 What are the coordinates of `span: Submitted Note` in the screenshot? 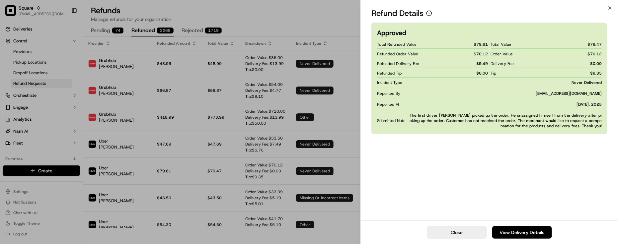 It's located at (391, 121).